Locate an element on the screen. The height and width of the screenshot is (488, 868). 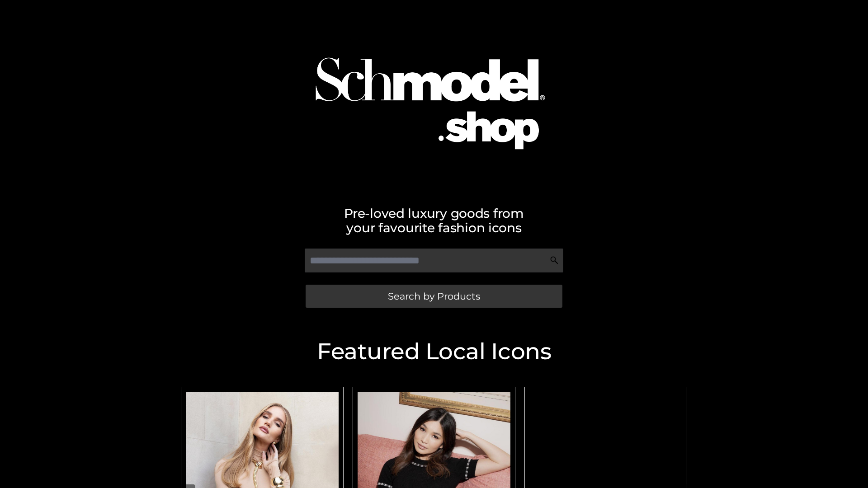
h2: Pre-loved luxury goods from your favourite fashion icons is located at coordinates (434, 221).